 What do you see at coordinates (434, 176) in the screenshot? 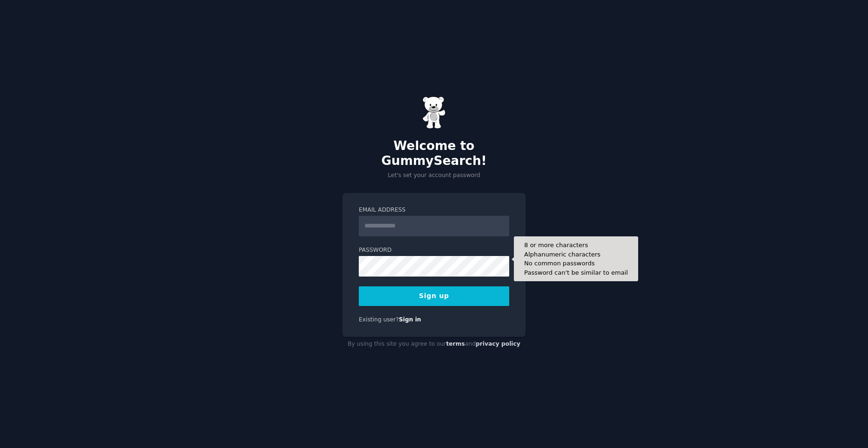
I see `p: Let's set your account password` at bounding box center [434, 176].